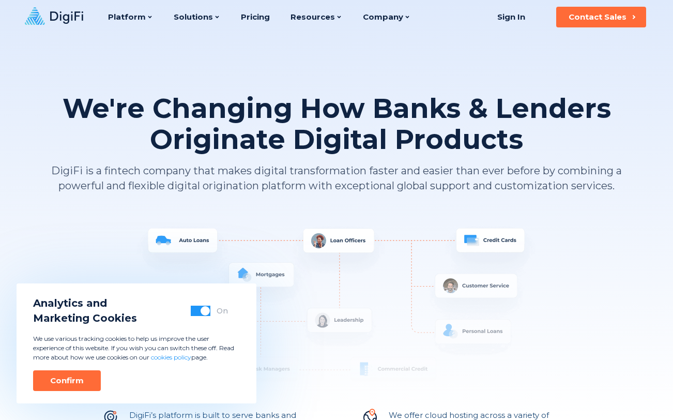  What do you see at coordinates (67, 380) in the screenshot?
I see `button: Confirm` at bounding box center [67, 380].